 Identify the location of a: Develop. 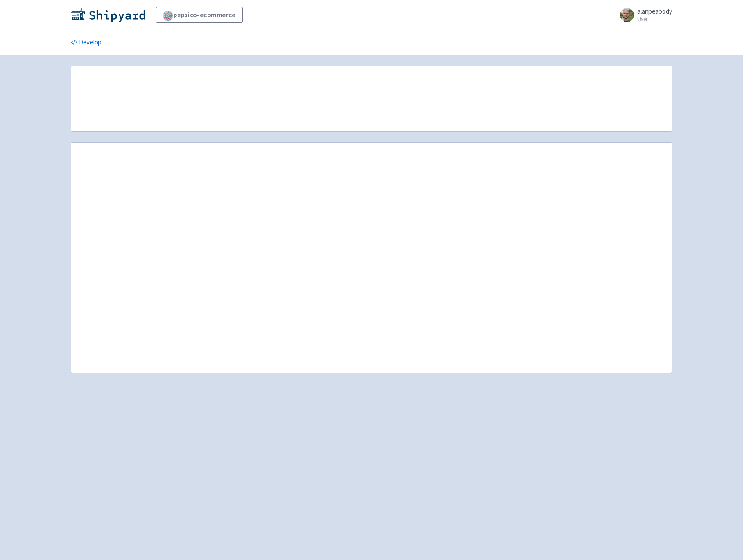
(86, 43).